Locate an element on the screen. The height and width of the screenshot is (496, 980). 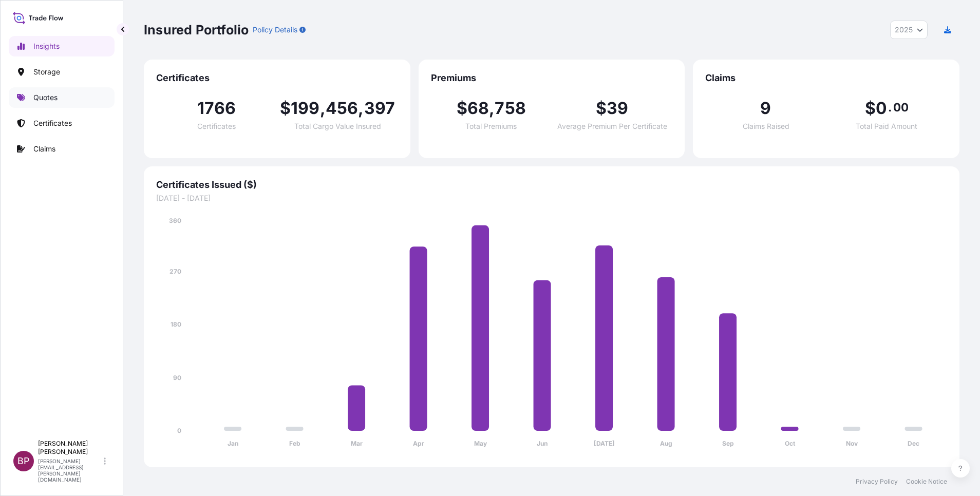
span: 456 is located at coordinates (342, 108).